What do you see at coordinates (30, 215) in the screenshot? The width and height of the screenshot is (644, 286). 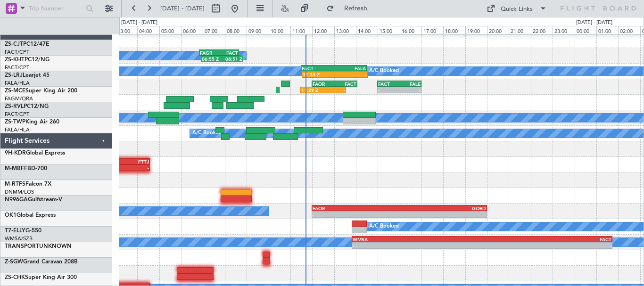 I see `a: OK1Global Express` at bounding box center [30, 215].